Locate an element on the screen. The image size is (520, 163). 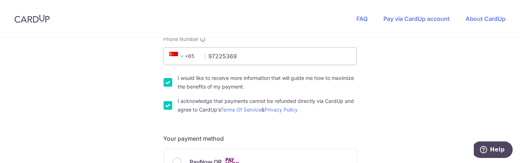
span: Phone Number is located at coordinates (181, 39).